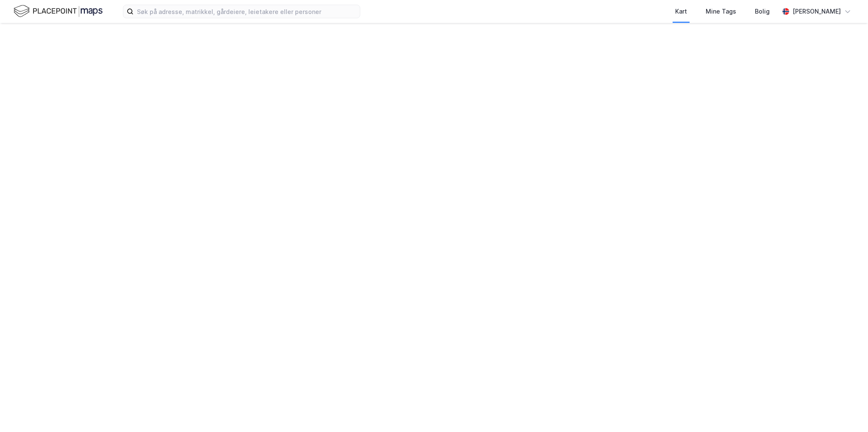 Image resolution: width=868 pixels, height=432 pixels. Describe the element at coordinates (246, 12) in the screenshot. I see `input: Søk på adresse, matrikkel, gårdeiere, leietakere eller personer` at that location.